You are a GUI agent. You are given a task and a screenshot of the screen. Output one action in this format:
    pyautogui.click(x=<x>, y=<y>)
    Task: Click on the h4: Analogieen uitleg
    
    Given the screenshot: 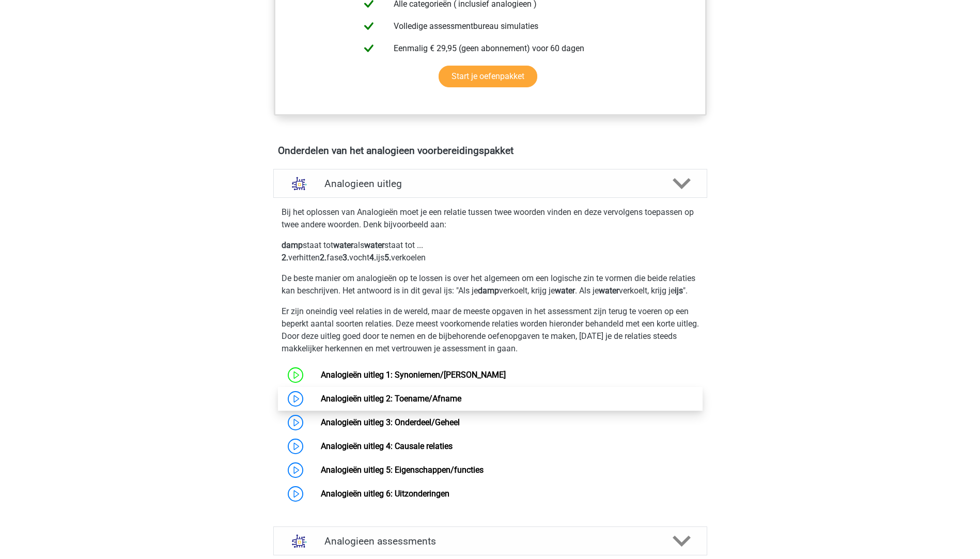 What is the action you would take?
    pyautogui.click(x=490, y=183)
    